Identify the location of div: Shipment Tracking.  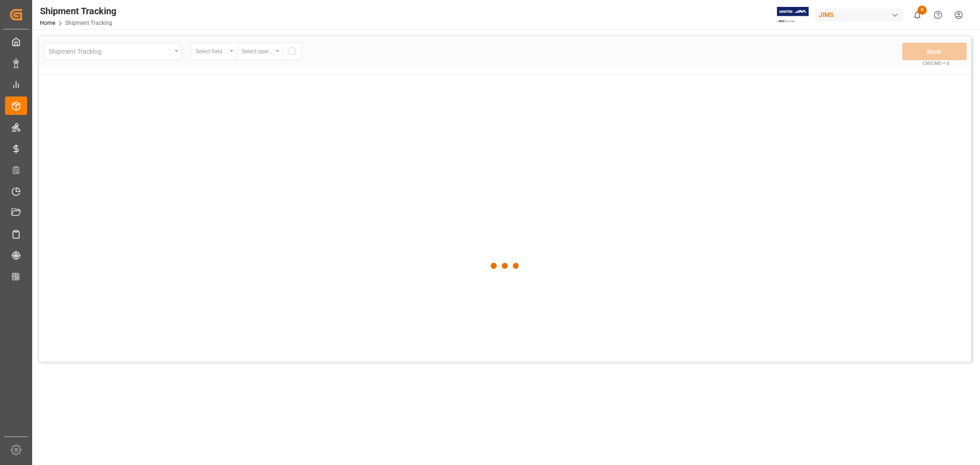
(78, 11).